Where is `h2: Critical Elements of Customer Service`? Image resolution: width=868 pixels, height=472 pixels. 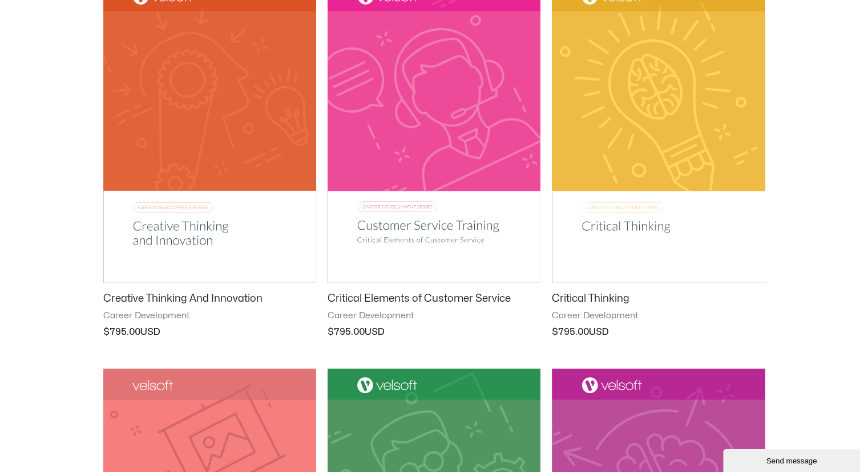 h2: Critical Elements of Customer Service is located at coordinates (434, 298).